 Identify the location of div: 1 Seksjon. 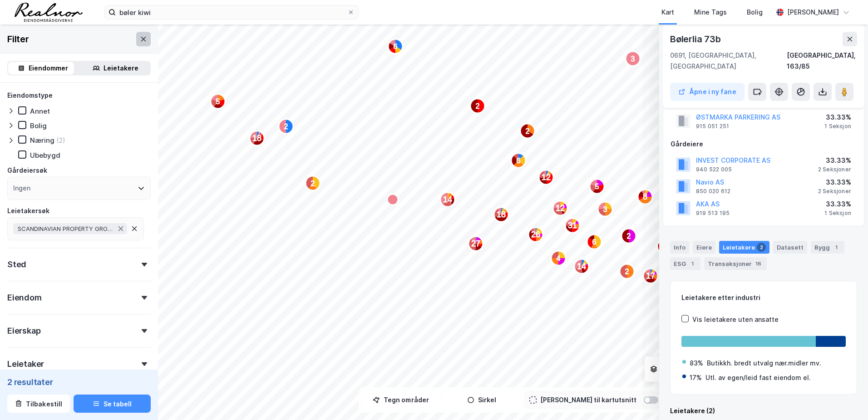
(838, 126).